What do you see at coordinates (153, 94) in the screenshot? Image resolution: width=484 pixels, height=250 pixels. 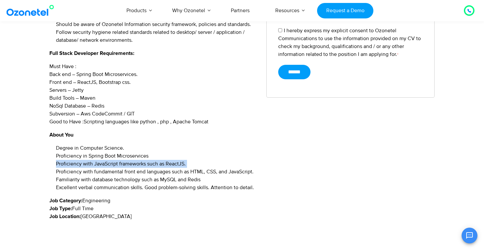 I see `p: Must Have : Back end – Spring Boot Microservices. Front end – ReactJS, Bootstrap css. Servers – J...` at bounding box center [153, 94].